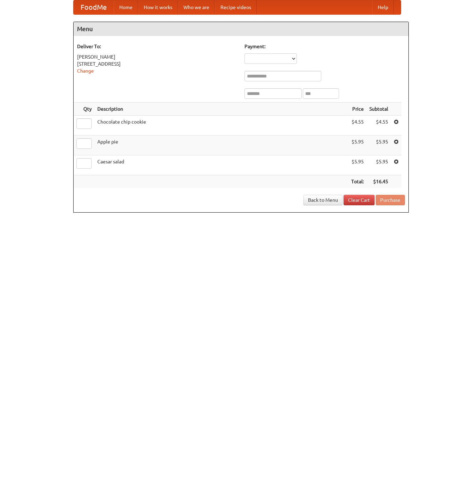 The height and width of the screenshot is (494, 474). I want to click on a: FoodMe, so click(93, 7).